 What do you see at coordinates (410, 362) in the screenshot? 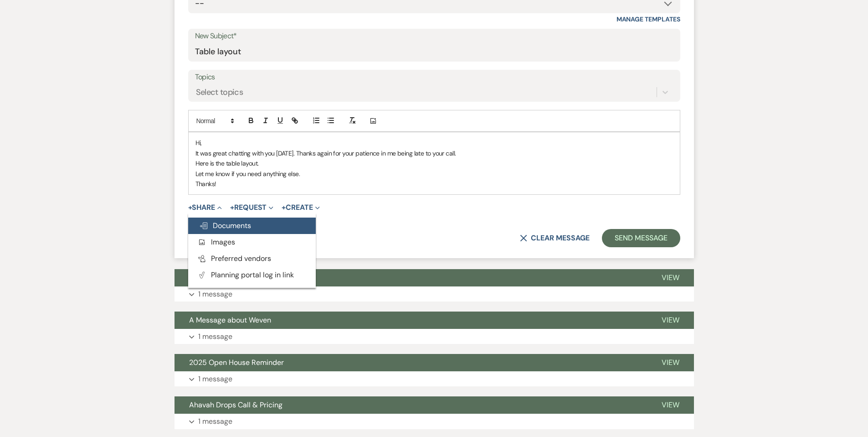
I see `button: 2025 Open House Reminder` at bounding box center [410, 362].